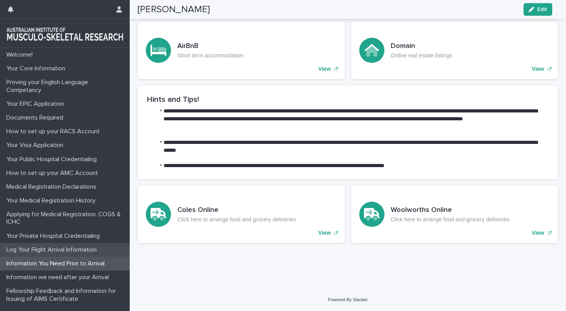 The width and height of the screenshot is (566, 311). Describe the element at coordinates (55, 236) in the screenshot. I see `p: Your Private Hospital Credentialing` at that location.